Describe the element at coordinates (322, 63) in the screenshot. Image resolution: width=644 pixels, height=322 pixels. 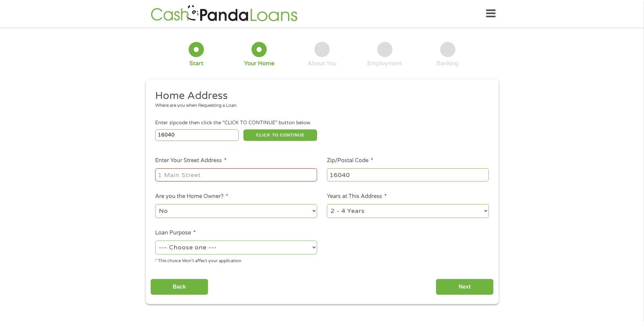
I see `div: About You` at that location.